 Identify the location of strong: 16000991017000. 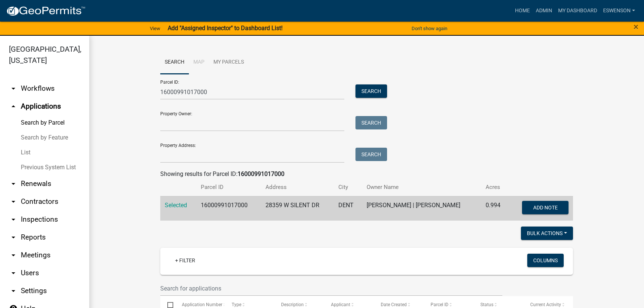
(261, 174).